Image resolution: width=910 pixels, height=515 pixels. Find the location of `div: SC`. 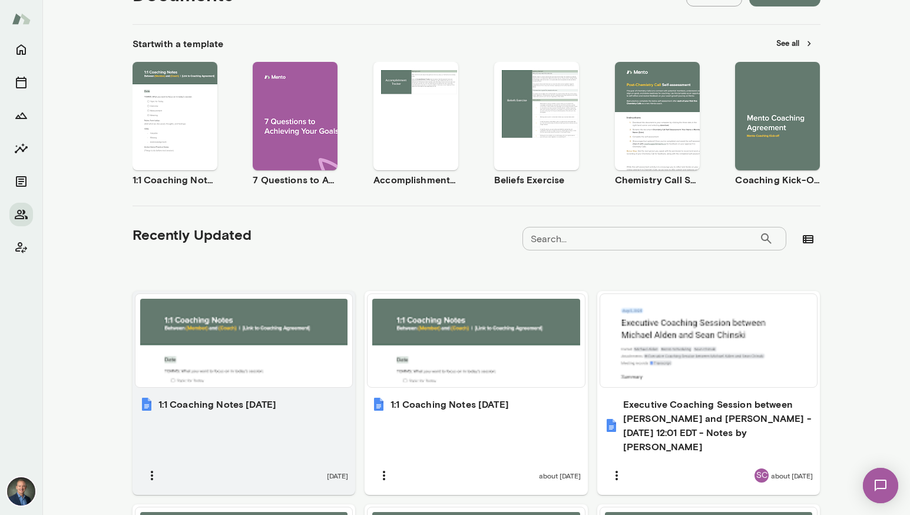

div: SC is located at coordinates (762, 475).